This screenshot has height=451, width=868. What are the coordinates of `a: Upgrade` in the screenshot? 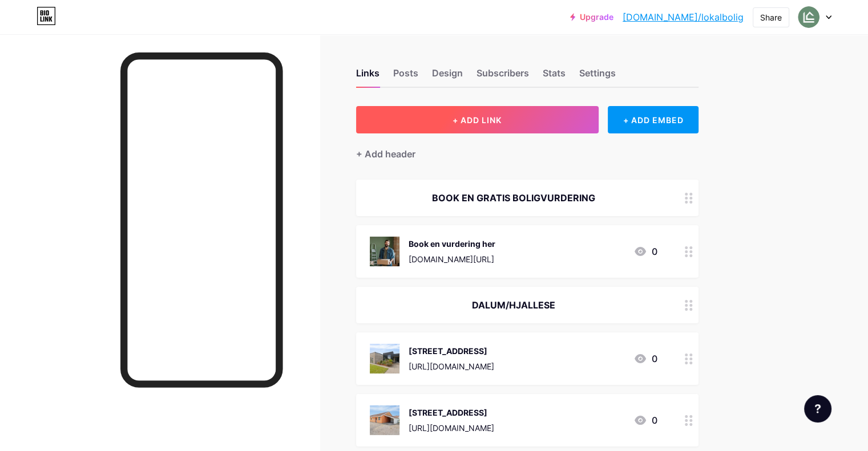 It's located at (592, 17).